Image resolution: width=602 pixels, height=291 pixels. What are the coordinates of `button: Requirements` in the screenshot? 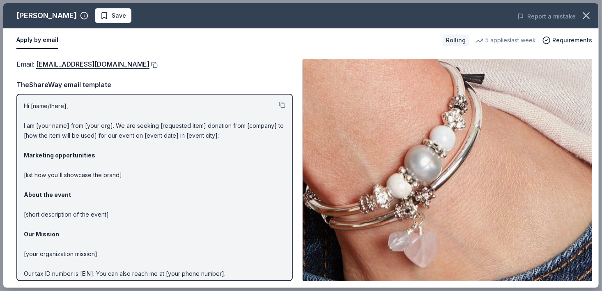 It's located at (567, 40).